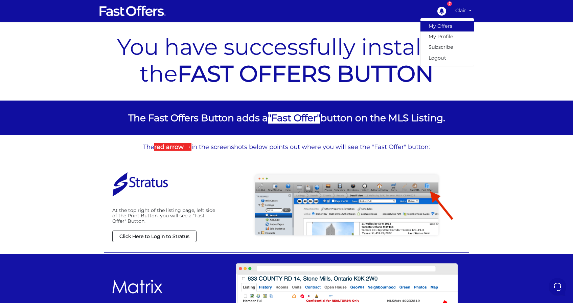  Describe the element at coordinates (109, 230) in the screenshot. I see `p: Help` at that location.